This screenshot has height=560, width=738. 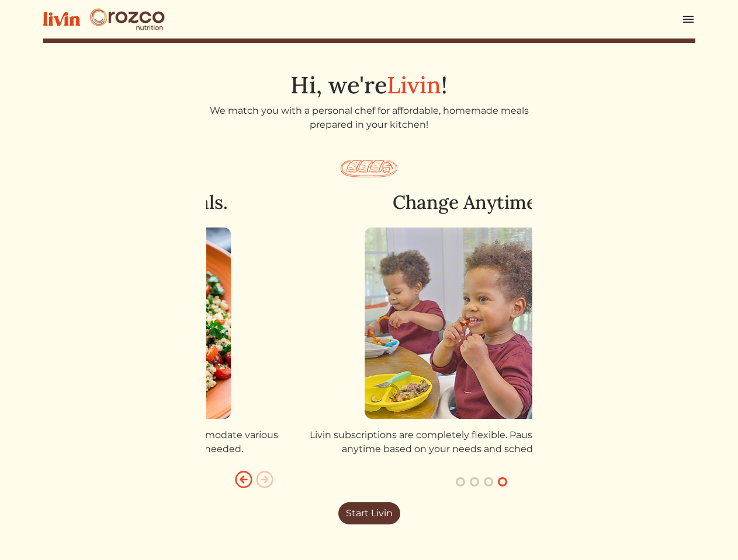 I want to click on img: salmon_plate-7b7466995c04d3751ae4af77f50094417e75221c2a488d61e9b9888cdcba9572.svg, so click(x=369, y=169).